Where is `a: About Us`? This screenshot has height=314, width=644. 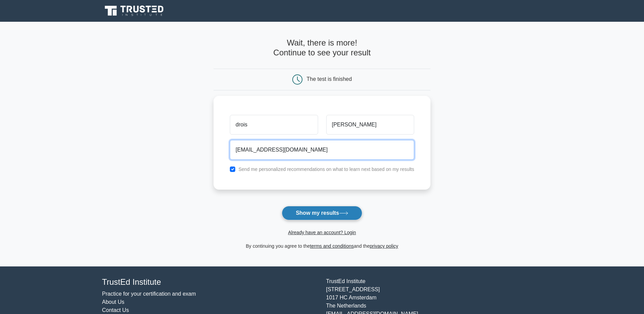 a: About Us is located at coordinates (114, 301).